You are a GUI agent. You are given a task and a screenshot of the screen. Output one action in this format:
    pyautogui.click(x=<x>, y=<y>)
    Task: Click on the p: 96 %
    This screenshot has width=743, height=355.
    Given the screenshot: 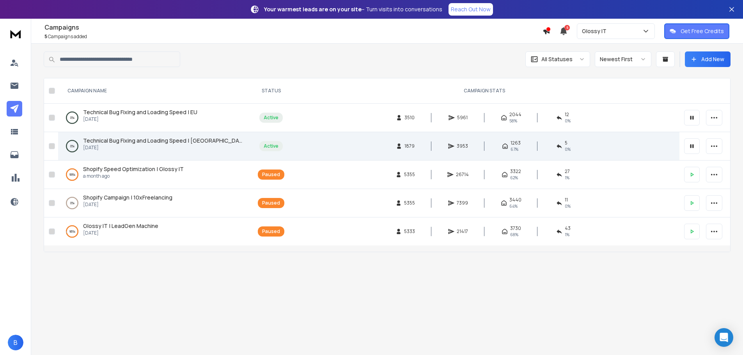 What is the action you would take?
    pyautogui.click(x=72, y=232)
    